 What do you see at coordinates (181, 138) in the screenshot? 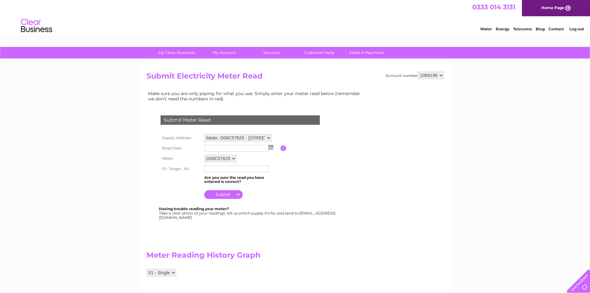
I see `th: Supply Address` at bounding box center [181, 138].